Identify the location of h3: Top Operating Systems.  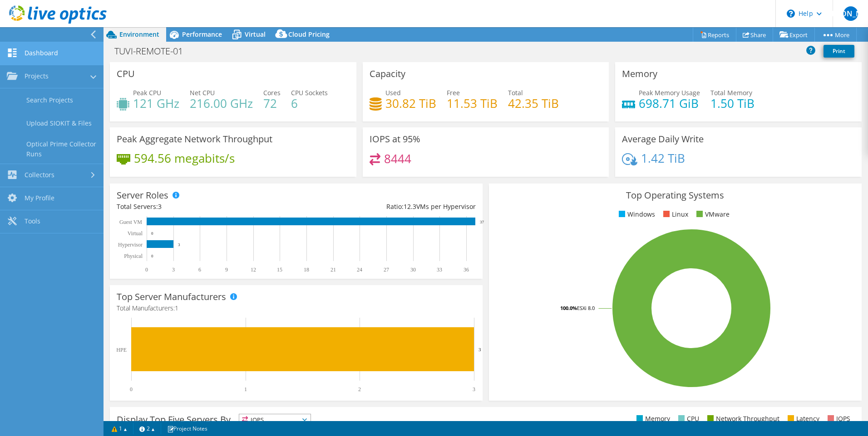
(675, 196).